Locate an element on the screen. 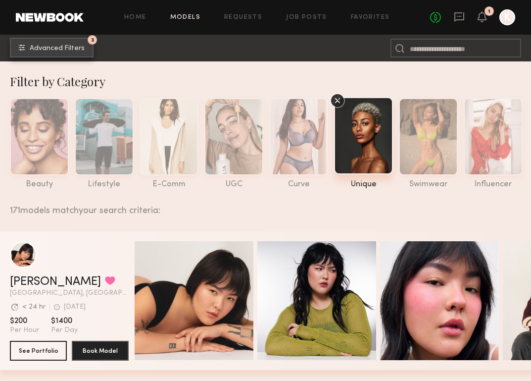 The height and width of the screenshot is (381, 531). button: Book Model is located at coordinates (100, 351).